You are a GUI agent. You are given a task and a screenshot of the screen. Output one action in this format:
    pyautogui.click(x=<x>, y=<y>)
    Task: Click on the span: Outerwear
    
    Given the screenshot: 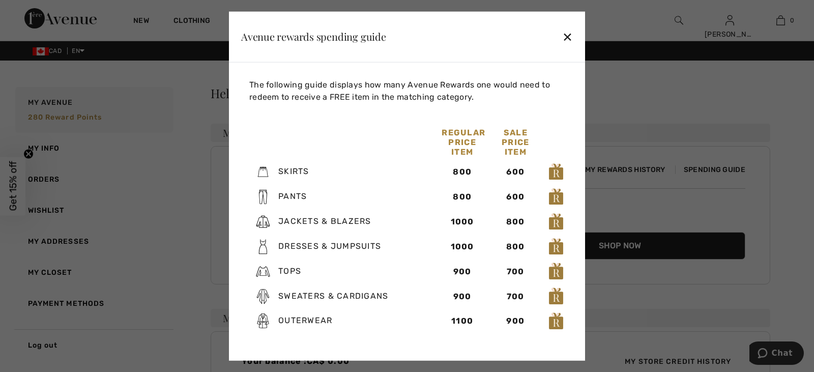 What is the action you would take?
    pyautogui.click(x=305, y=320)
    